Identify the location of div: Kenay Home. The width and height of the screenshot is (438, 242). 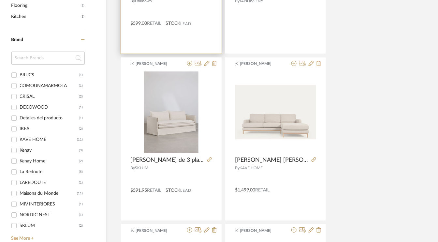
(50, 161).